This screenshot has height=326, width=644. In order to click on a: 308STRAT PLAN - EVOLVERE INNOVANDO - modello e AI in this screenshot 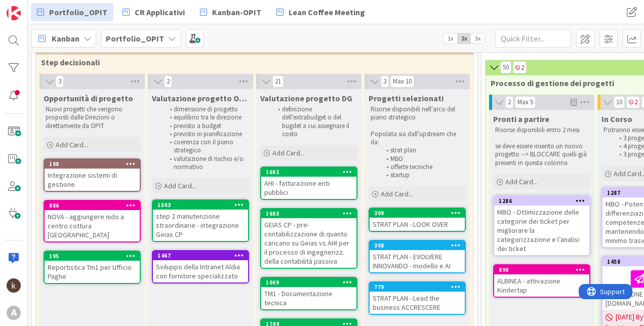, I will do `click(417, 257)`.